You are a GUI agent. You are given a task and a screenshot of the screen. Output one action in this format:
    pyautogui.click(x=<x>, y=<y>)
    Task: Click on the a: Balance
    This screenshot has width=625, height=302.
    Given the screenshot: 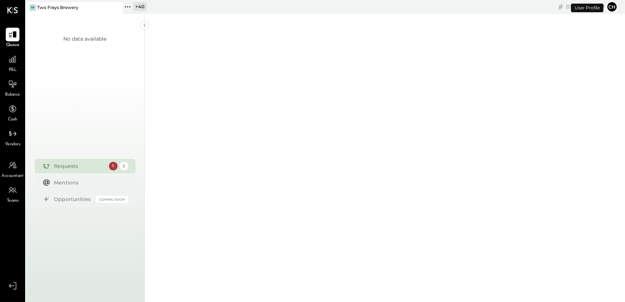 What is the action you would take?
    pyautogui.click(x=13, y=88)
    